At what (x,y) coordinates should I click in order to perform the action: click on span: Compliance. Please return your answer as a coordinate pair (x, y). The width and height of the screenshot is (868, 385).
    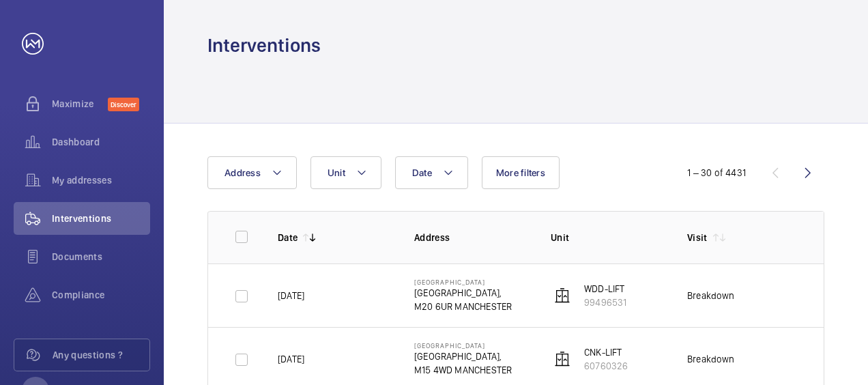
    Looking at the image, I should click on (101, 294).